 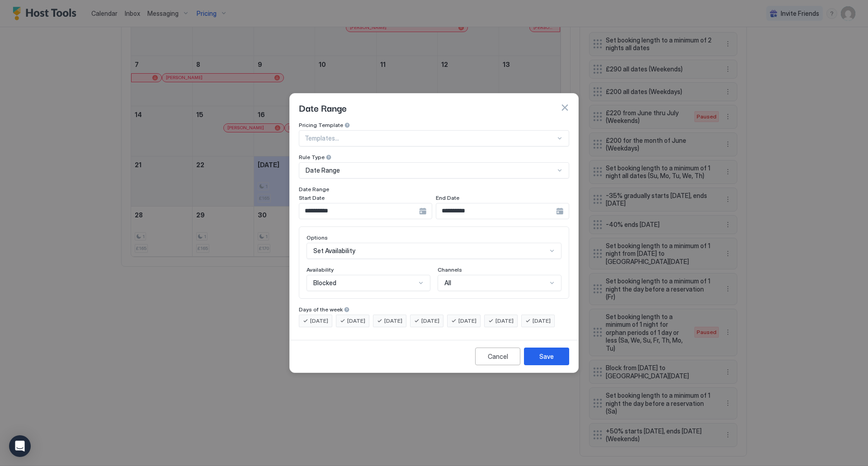 What do you see at coordinates (321, 309) in the screenshot?
I see `span: Days of the week` at bounding box center [321, 309].